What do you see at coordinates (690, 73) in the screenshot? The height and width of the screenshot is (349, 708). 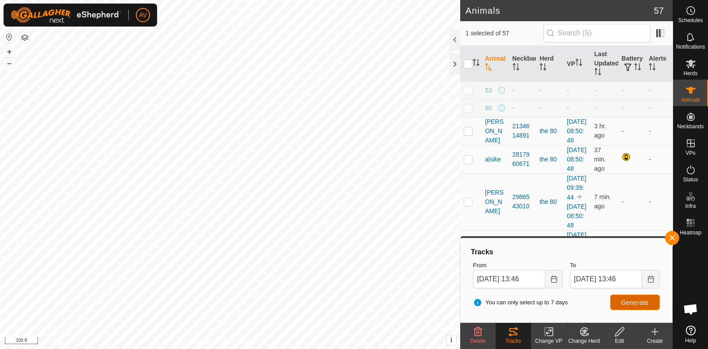 I see `span: Herds` at bounding box center [690, 73].